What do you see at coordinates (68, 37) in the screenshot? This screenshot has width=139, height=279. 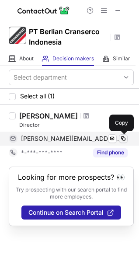 I see `h1: PT Berlian Cranserco Indonesia` at bounding box center [68, 37].